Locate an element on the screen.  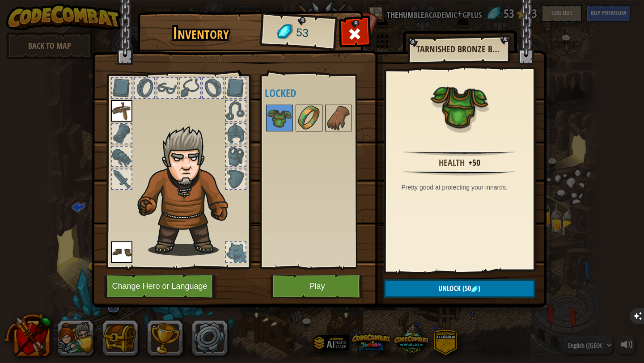
button: Unlock(50) is located at coordinates (459, 288).